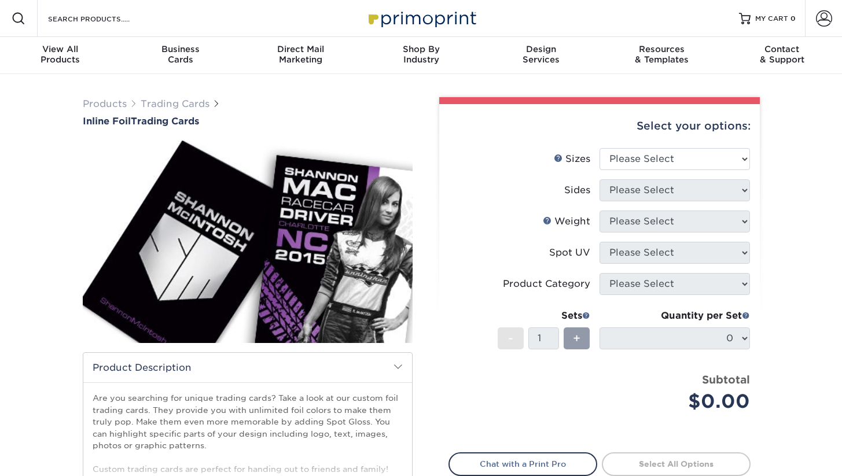  Describe the element at coordinates (792, 19) in the screenshot. I see `span: 0` at that location.